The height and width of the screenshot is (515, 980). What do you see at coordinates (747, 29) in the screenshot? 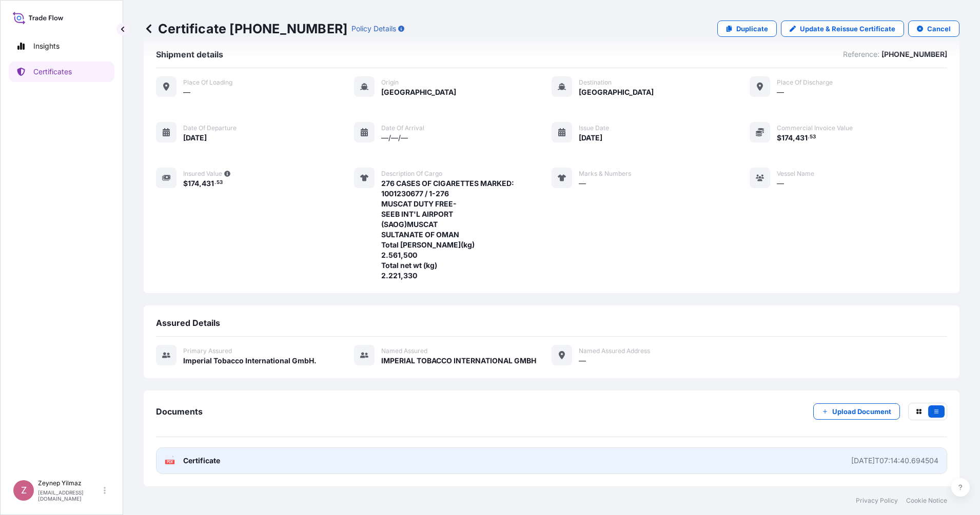
I see `a: Duplicate` at bounding box center [747, 29].